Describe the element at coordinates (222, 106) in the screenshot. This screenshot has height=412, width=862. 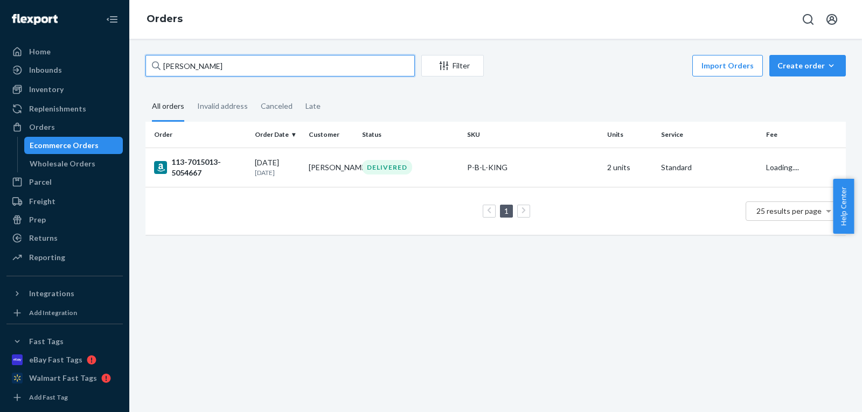
I see `div: Invalid address` at that location.